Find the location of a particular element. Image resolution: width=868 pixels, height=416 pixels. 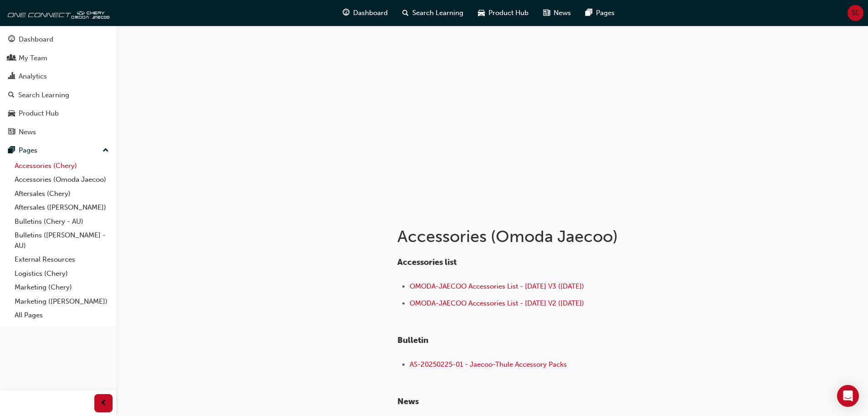

span: Pages is located at coordinates (605, 13).